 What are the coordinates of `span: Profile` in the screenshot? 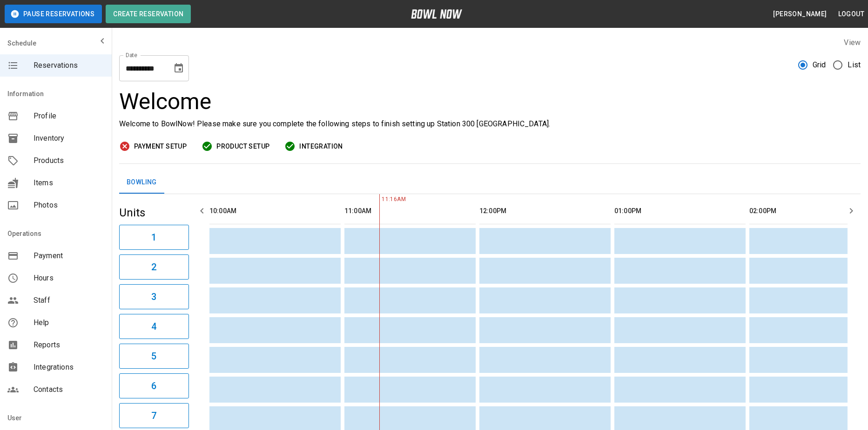 It's located at (69, 116).